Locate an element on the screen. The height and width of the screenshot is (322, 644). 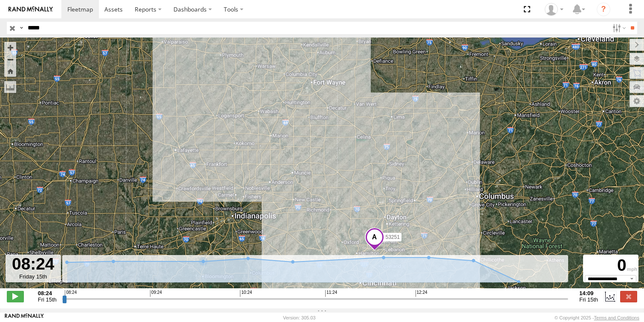
button: Zoom in is located at coordinates (10, 47).